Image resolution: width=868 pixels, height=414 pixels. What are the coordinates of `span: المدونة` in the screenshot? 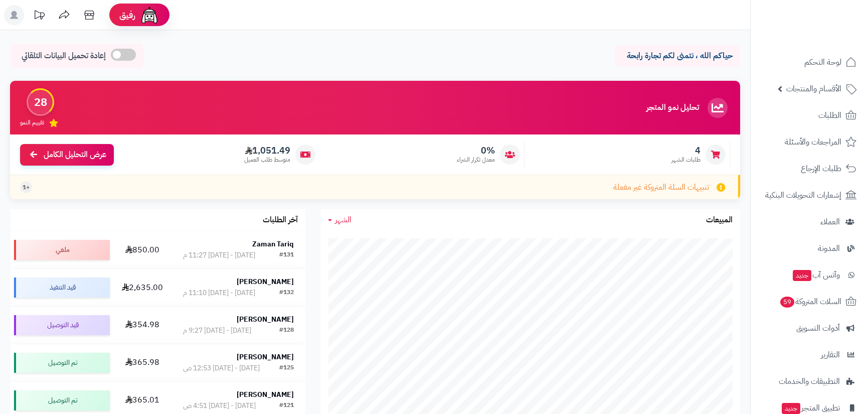 It's located at (829, 248).